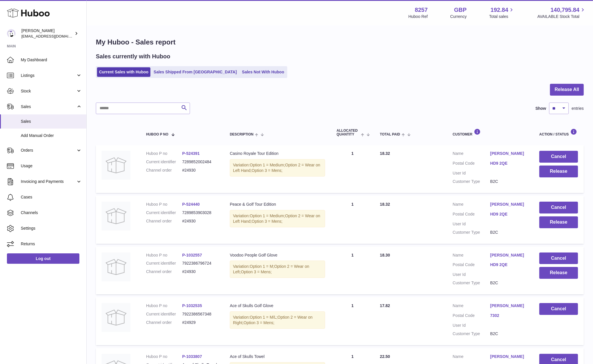 The width and height of the screenshot is (593, 364). Describe the element at coordinates (278, 204) in the screenshot. I see `div: Peace & Golf Tour Edition` at that location.